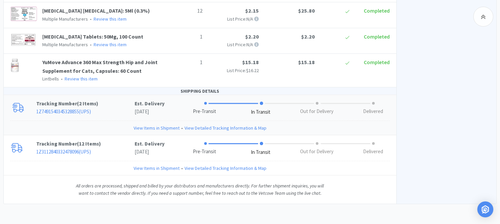 The height and width of the screenshot is (224, 500). I want to click on img: 046ffeb4b2dc4ae897b5d67ad66a299e_328930.png, so click(24, 14).